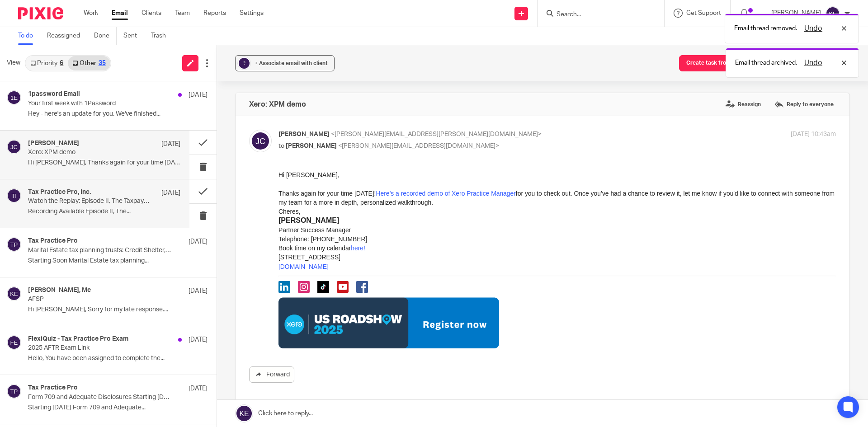 This screenshot has height=427, width=868. I want to click on span: + Associate email with client, so click(291, 63).